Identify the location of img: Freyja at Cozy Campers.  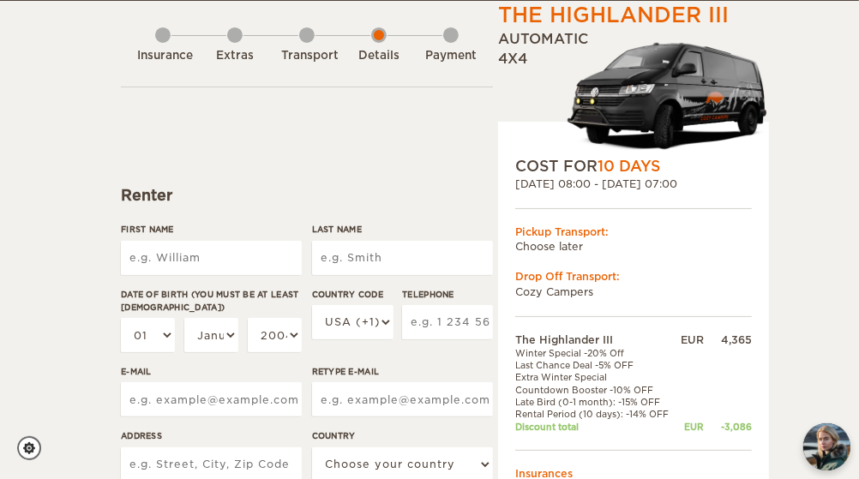
(826, 446).